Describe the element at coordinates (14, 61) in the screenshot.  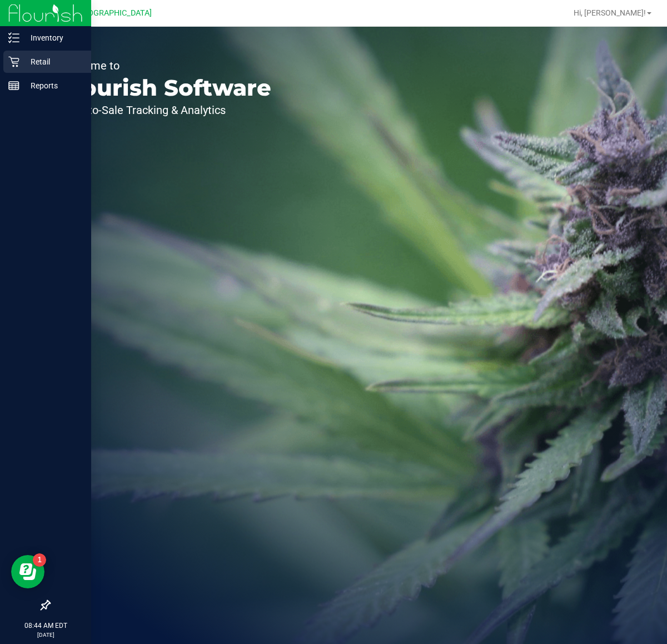
I see `inline-svg: Retail` at that location.